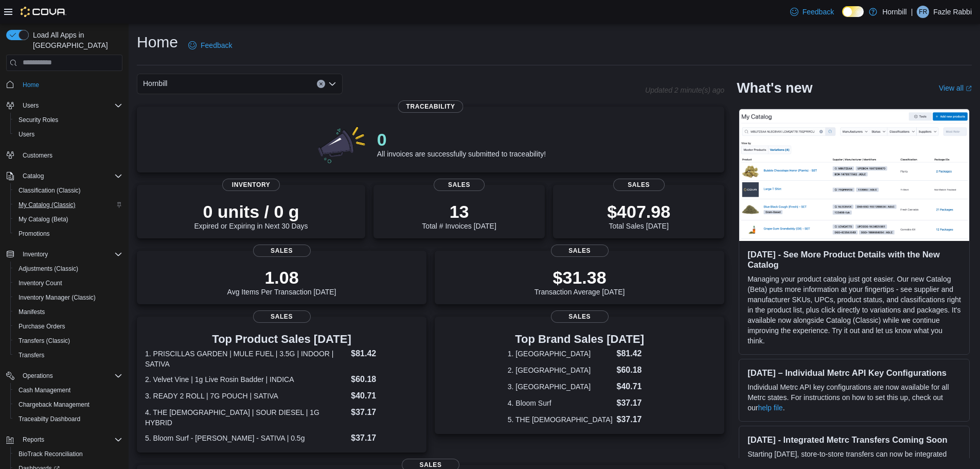  What do you see at coordinates (26, 135) in the screenshot?
I see `a: Users` at bounding box center [26, 135].